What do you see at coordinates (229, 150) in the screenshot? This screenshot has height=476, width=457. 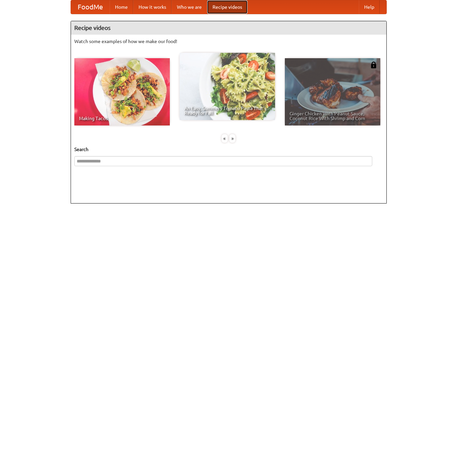 I see `h5: Search` at bounding box center [229, 150].